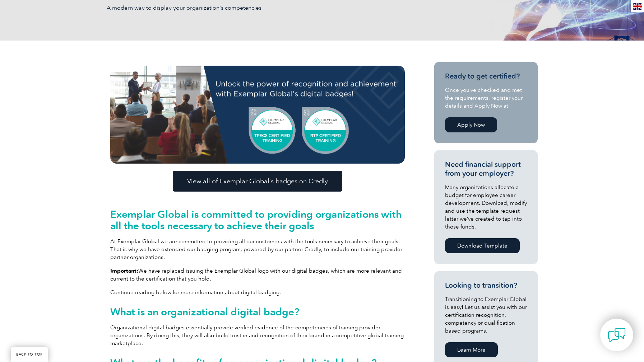 The image size is (644, 362). What do you see at coordinates (486, 98) in the screenshot?
I see `p: Once you’ve checked and met the requirements, register your details and Apply Now at` at bounding box center [486, 98].